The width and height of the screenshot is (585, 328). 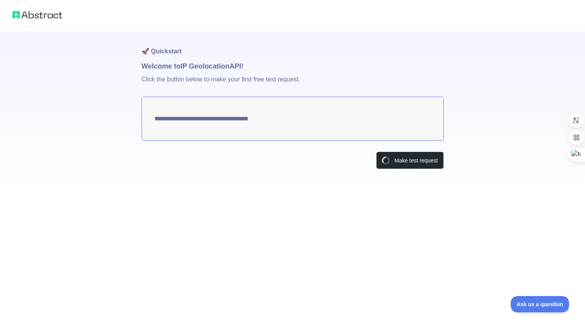 I want to click on h1: 🚀 Quickstart, so click(x=293, y=46).